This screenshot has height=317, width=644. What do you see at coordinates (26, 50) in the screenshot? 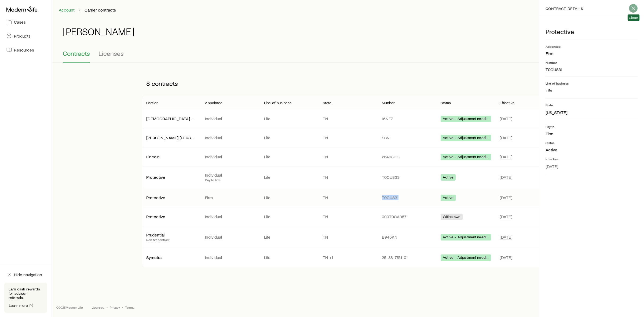
I see `a: Resources` at bounding box center [26, 50].